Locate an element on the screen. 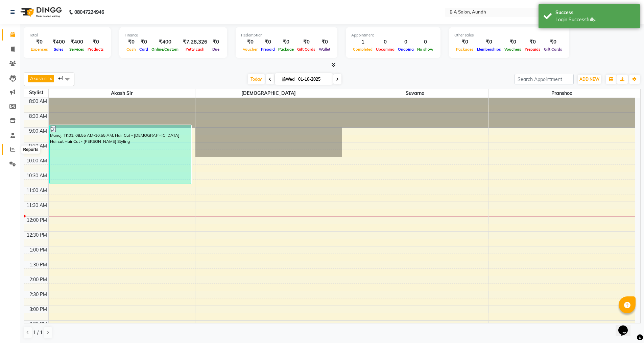 The height and width of the screenshot is (343, 644). div: 12:00 PM is located at coordinates (37, 220).